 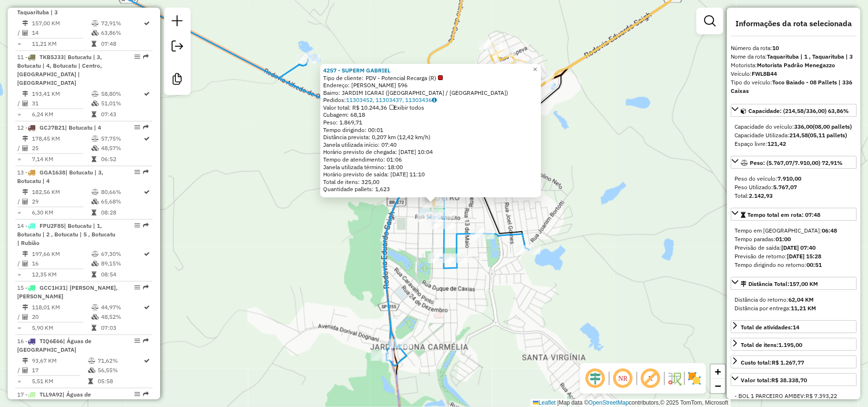 I want to click on td: 16, so click(x=61, y=263).